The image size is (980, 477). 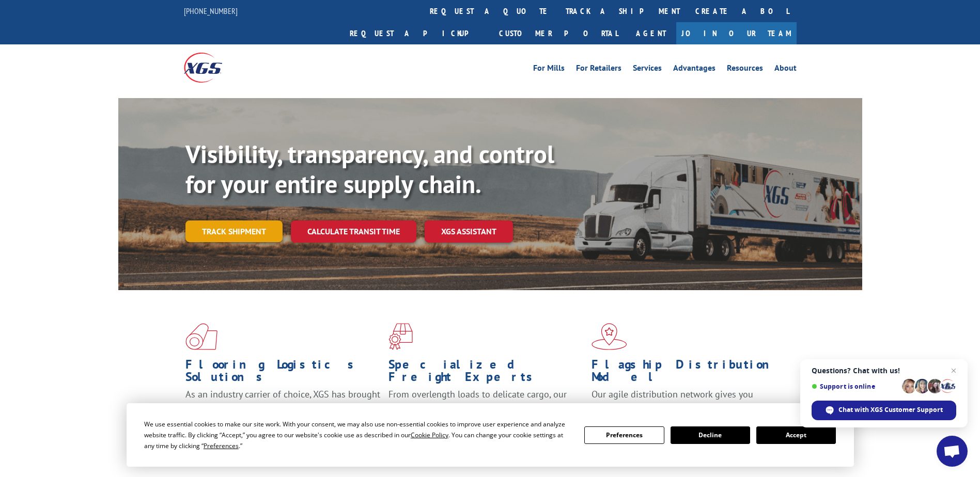 What do you see at coordinates (954, 371) in the screenshot?
I see `span: Close chat` at bounding box center [954, 371].